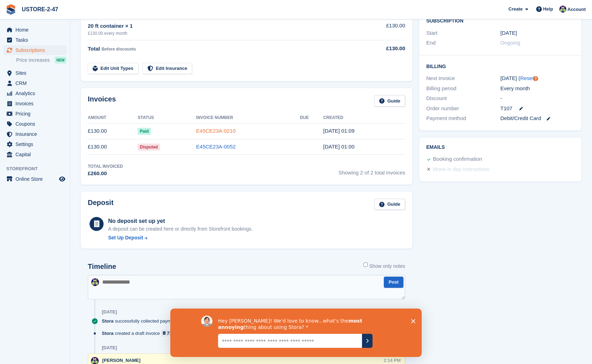 The image size is (592, 364). Describe the element at coordinates (181, 229) in the screenshot. I see `p: A deposit can be created here or directly from Storefront bookings.` at that location.